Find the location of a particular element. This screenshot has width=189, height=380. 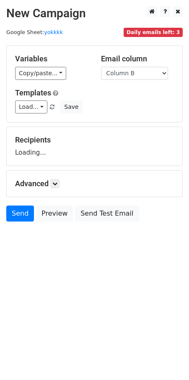

h5: Advanced is located at coordinates (94, 184).